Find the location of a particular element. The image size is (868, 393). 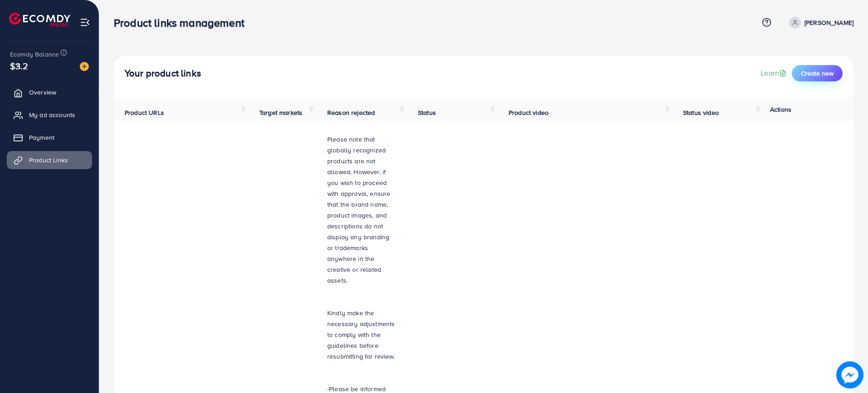

span: $3.2 is located at coordinates (19, 66).